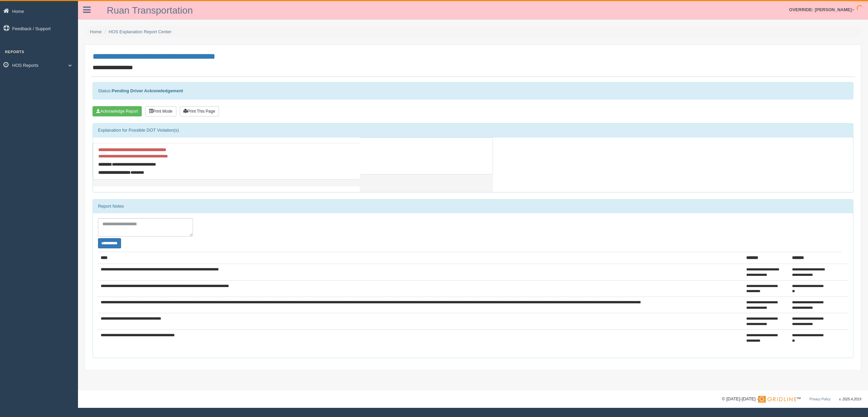 This screenshot has width=868, height=417. What do you see at coordinates (850, 399) in the screenshot?
I see `span: v. 2025.4.2019` at bounding box center [850, 399].